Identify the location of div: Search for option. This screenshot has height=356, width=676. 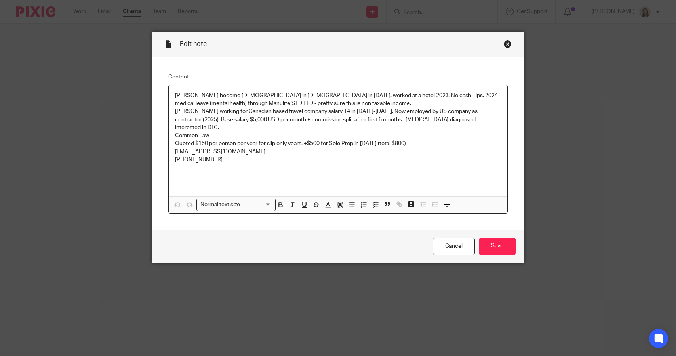
(236, 204).